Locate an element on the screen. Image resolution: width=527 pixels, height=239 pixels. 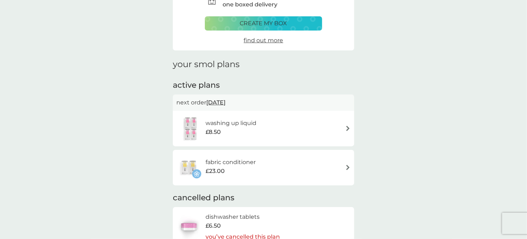
h2: active plans is located at coordinates (263, 85).